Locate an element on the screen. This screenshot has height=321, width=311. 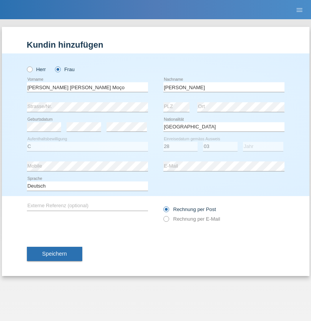
input: Herr is located at coordinates (29, 69).